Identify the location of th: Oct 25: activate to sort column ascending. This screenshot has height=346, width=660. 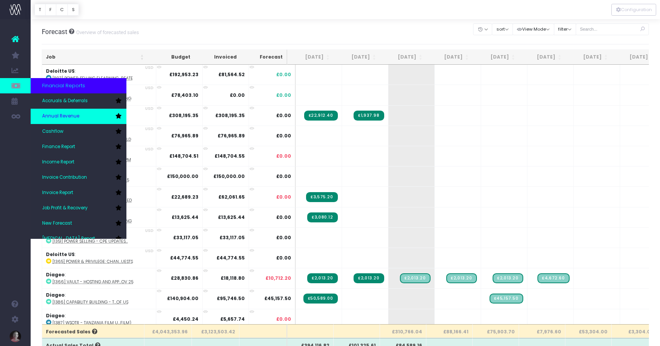
(495, 57).